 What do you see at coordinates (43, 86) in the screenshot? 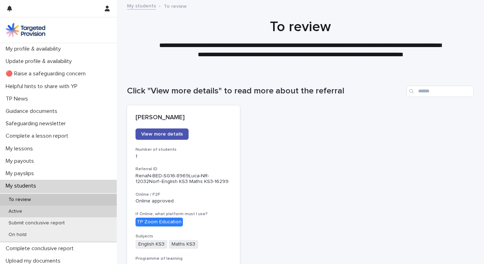
I see `p: Helpful hints to share with YP` at bounding box center [43, 86].